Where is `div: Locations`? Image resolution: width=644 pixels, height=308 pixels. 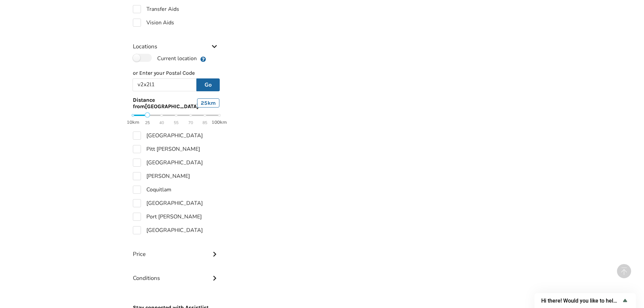
div: Locations is located at coordinates (176, 41).